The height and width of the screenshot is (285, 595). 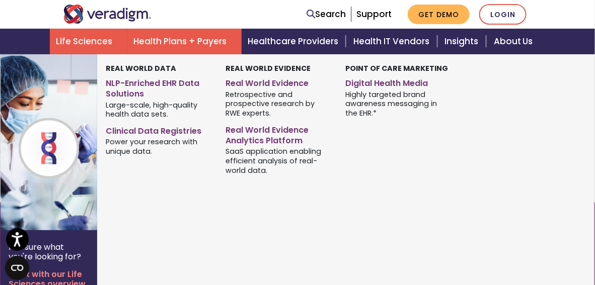 What do you see at coordinates (184, 41) in the screenshot?
I see `a: Health Plans + Payers` at bounding box center [184, 41].